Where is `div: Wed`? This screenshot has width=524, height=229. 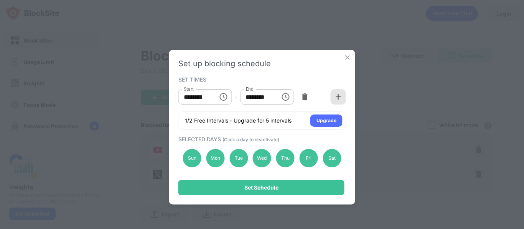 div: Wed is located at coordinates (262, 158).